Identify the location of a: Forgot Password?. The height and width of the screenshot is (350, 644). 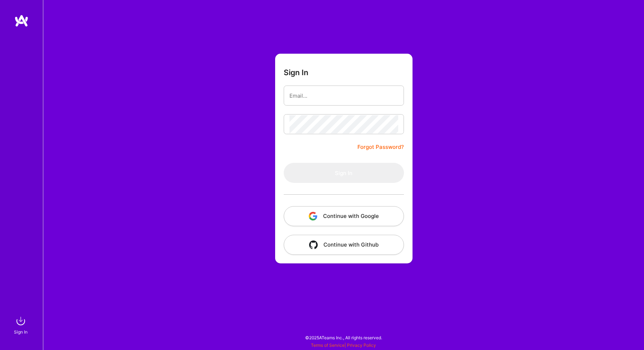
(381, 147).